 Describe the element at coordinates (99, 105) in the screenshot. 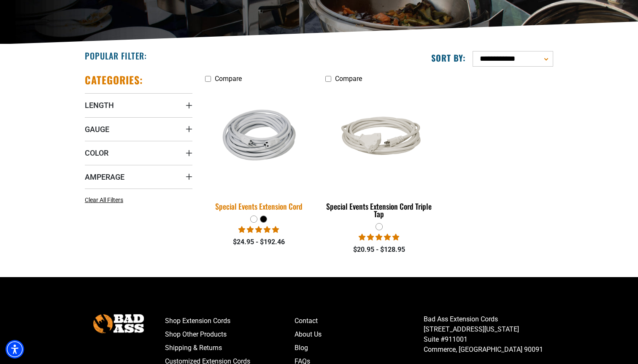

I see `span: Length` at that location.